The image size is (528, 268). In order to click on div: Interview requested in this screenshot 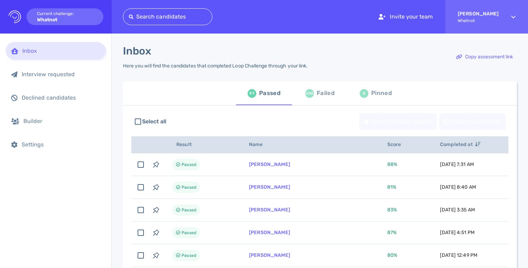, I will do `click(61, 74)`.